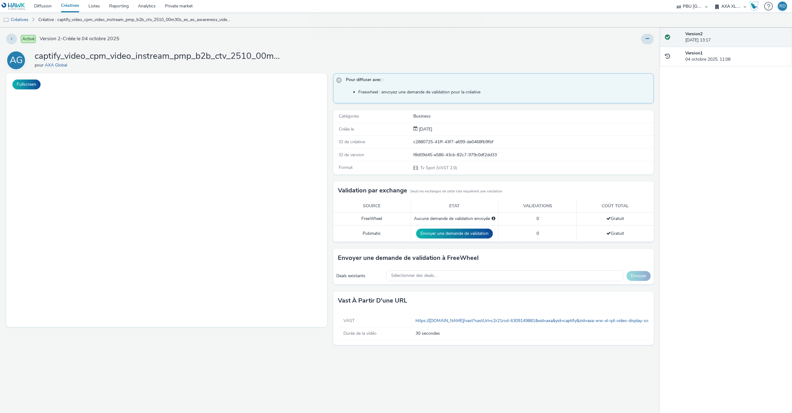 The height and width of the screenshot is (413, 792). What do you see at coordinates (455, 206) in the screenshot?
I see `th: Etat` at bounding box center [455, 206].